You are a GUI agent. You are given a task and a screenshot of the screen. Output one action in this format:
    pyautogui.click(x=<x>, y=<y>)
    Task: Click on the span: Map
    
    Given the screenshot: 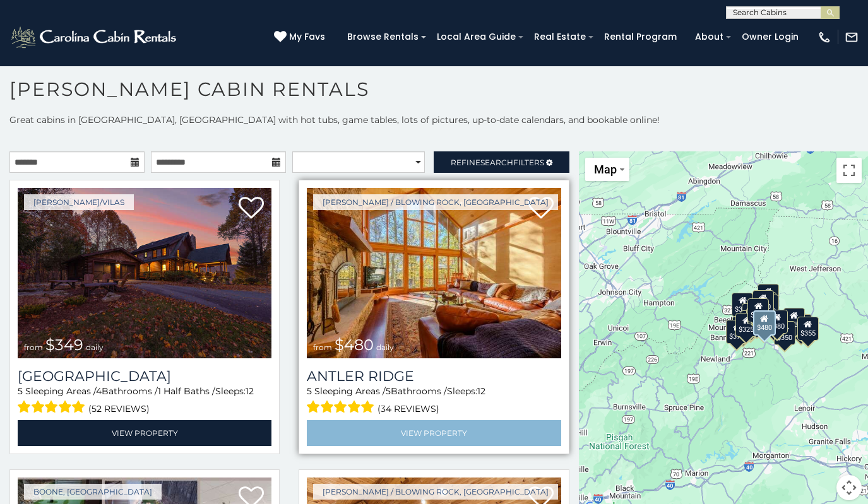 What is the action you would take?
    pyautogui.click(x=606, y=169)
    